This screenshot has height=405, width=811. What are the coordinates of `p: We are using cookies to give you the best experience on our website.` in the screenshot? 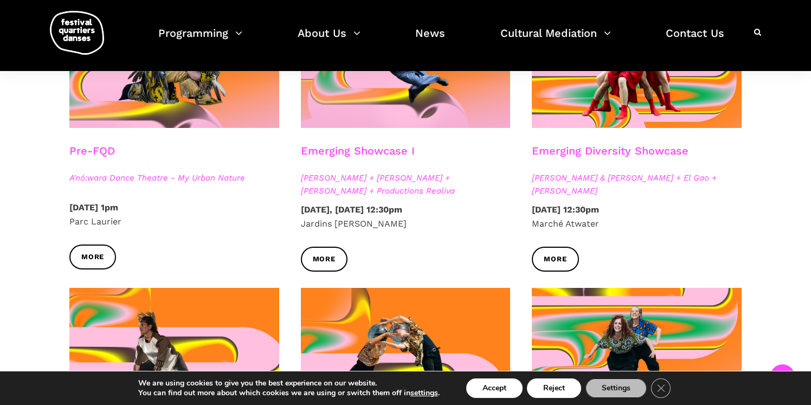 It's located at (289, 383).